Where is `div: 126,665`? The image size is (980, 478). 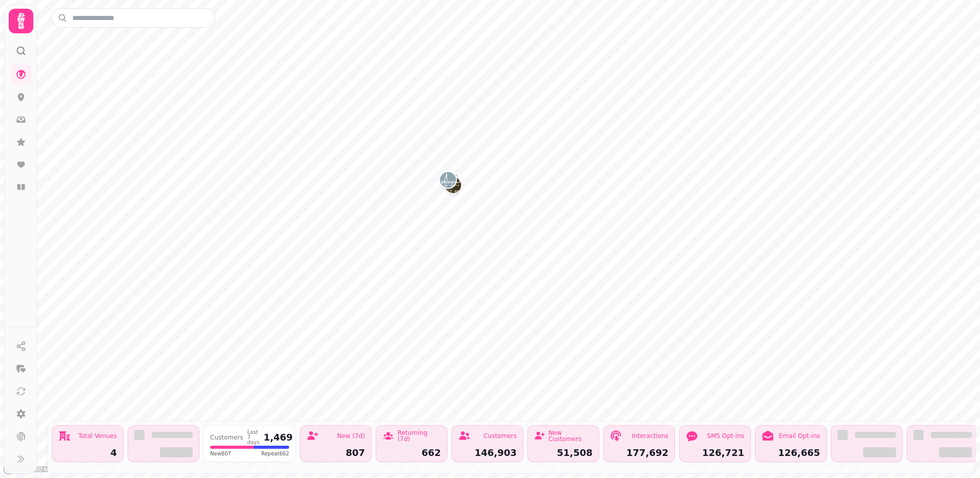 div: 126,665 is located at coordinates (791, 453).